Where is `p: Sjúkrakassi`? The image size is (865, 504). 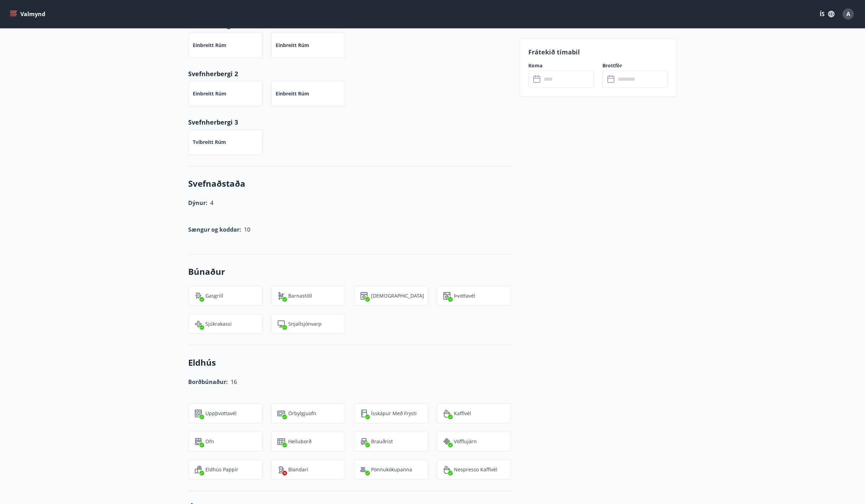
p: Sjúkrakassi is located at coordinates (218, 324).